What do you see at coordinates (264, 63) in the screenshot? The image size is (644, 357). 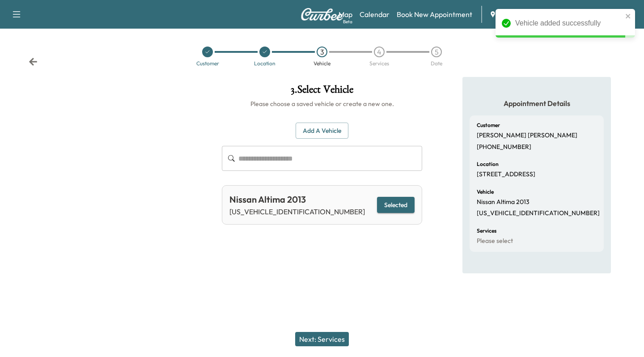 I see `div: Location` at bounding box center [264, 63].